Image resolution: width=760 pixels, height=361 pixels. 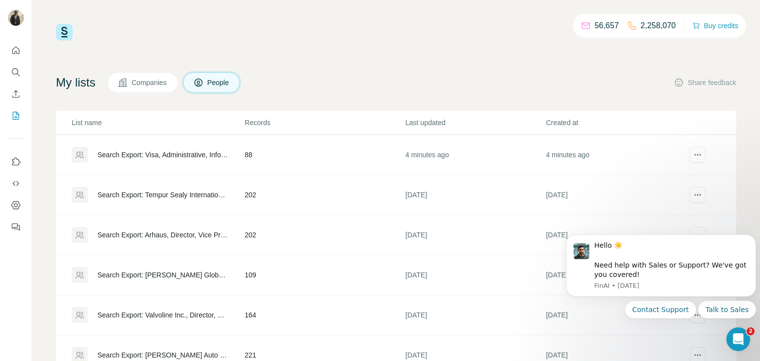 What do you see at coordinates (99, 87) in the screenshot?
I see `button: Quick reply: Contact Support` at bounding box center [99, 87].